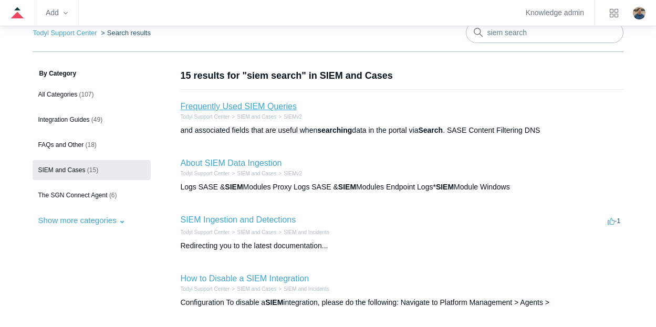  Describe the element at coordinates (81, 220) in the screenshot. I see `button: Show more categories` at that location.